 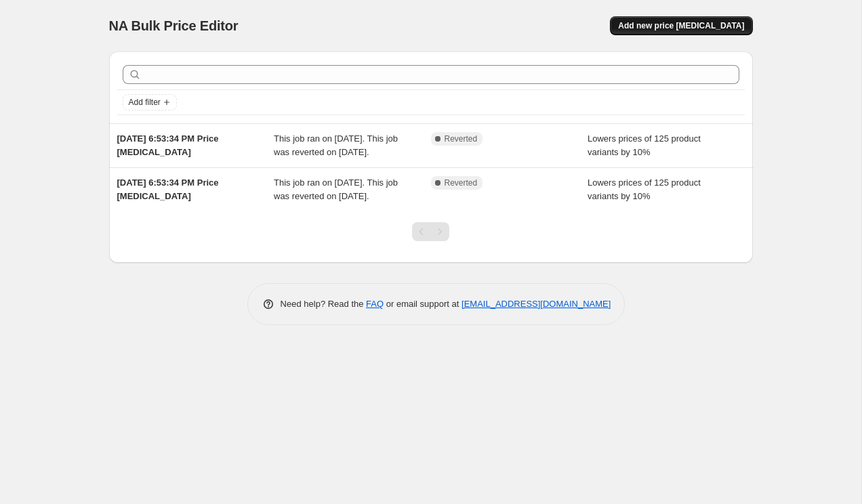 What do you see at coordinates (323, 303) in the screenshot?
I see `span: Need help? Read the` at bounding box center [323, 303].